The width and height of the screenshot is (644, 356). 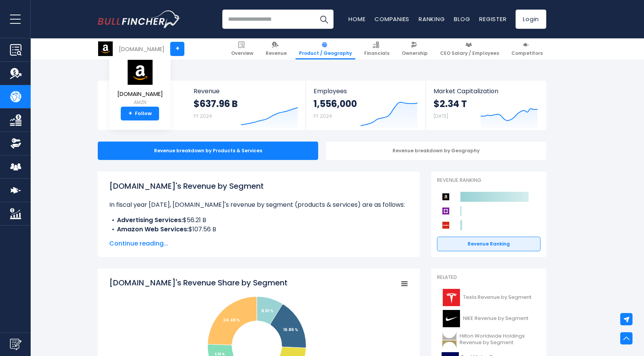 What do you see at coordinates (530, 19) in the screenshot?
I see `a: Login` at bounding box center [530, 19].